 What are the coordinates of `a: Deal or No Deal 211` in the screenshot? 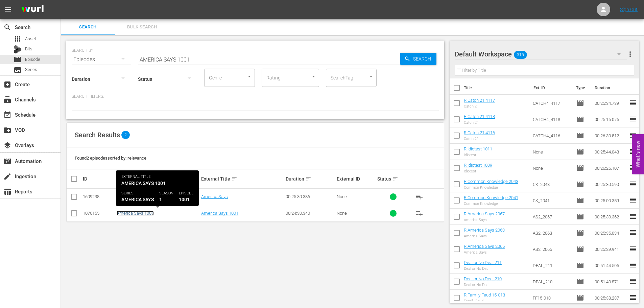 It's located at (483, 262).